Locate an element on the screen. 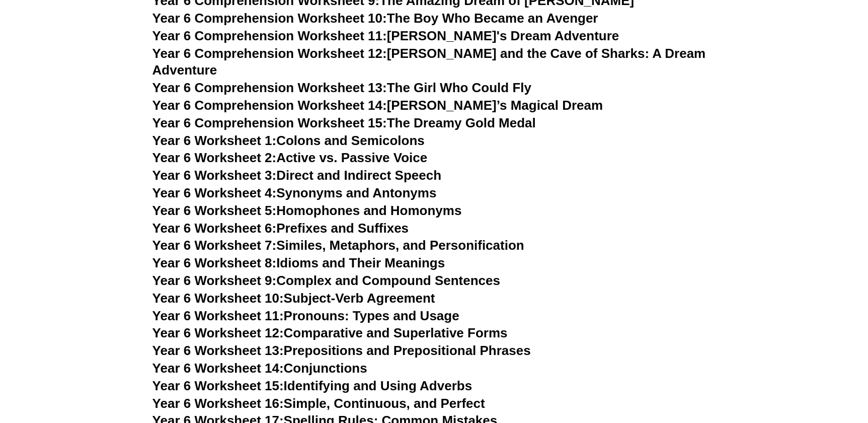  a: Year 6 Worksheet 6:Prefixes and Suffixes is located at coordinates (280, 228).